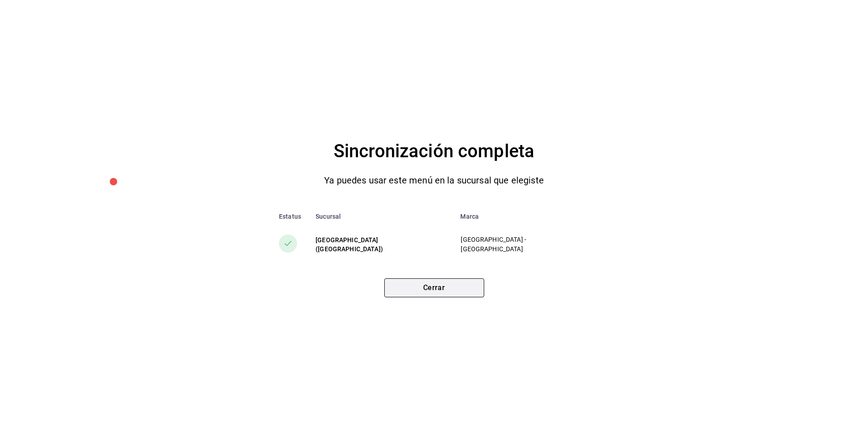 The width and height of the screenshot is (868, 427). I want to click on th: Sucursal, so click(381, 217).